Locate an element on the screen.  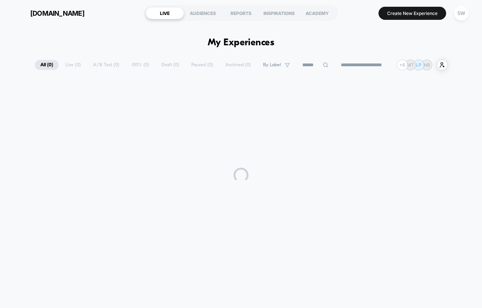
div: REPORTS is located at coordinates (241, 13).